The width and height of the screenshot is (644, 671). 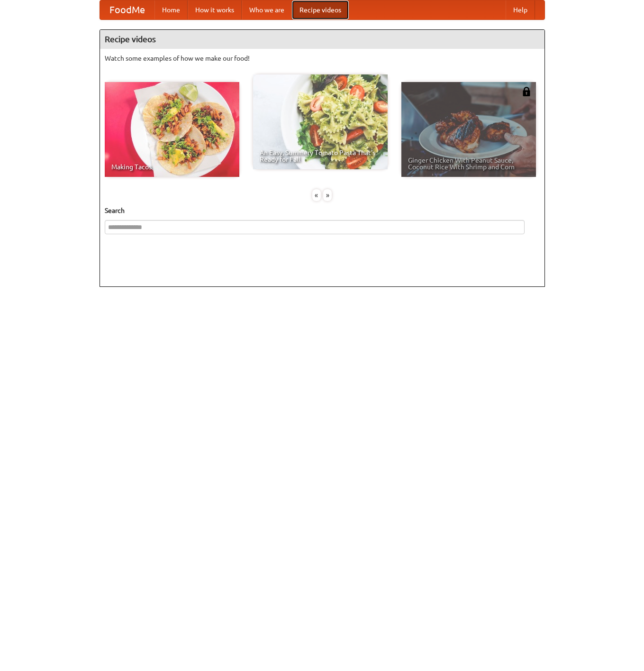 I want to click on a: Help, so click(x=521, y=10).